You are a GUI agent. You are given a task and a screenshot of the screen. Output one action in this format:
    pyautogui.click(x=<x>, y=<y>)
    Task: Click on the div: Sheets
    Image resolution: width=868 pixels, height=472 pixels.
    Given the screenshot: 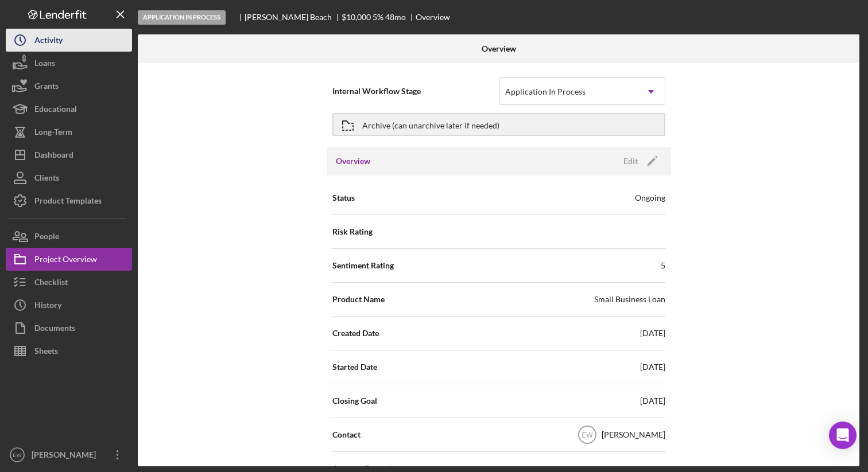 What is the action you would take?
    pyautogui.click(x=46, y=352)
    